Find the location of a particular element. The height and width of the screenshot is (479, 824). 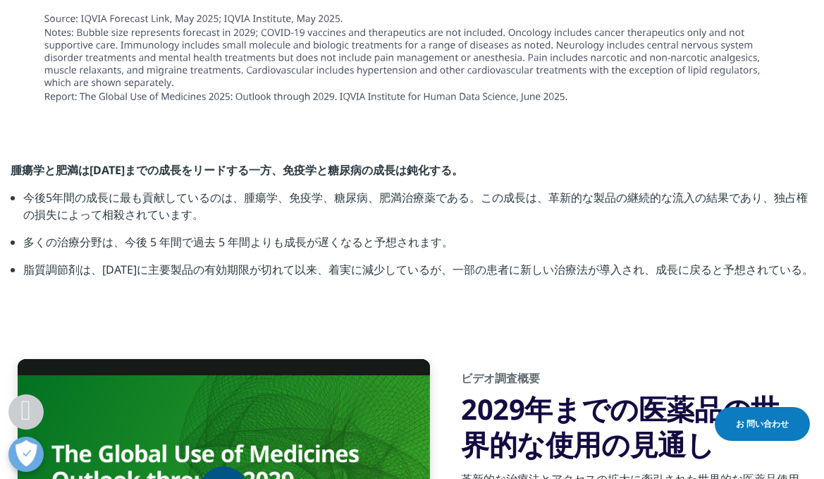

h2: ビデオ調査概要 is located at coordinates (632, 381).